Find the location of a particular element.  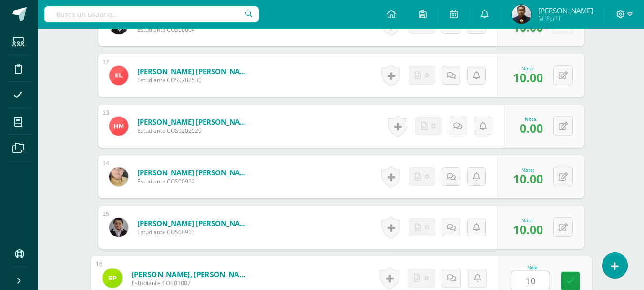

img: c42d83a6ddd519f6c709bec7eb40ad42.png is located at coordinates (119, 227).